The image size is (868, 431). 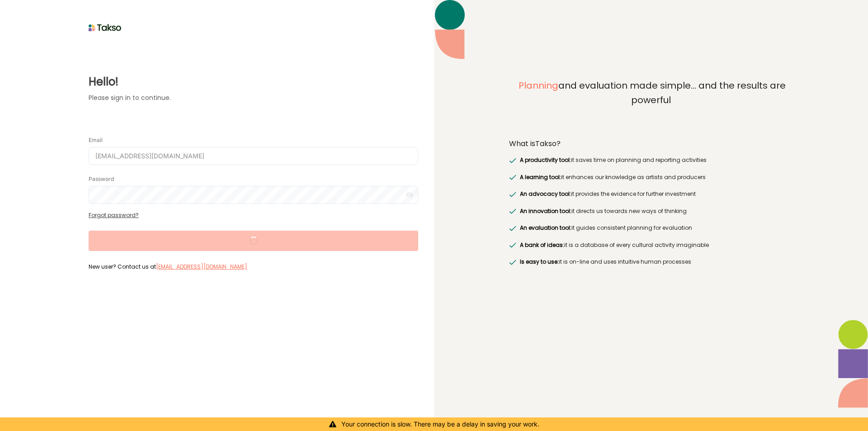 What do you see at coordinates (101, 179) in the screenshot?
I see `label: Password` at bounding box center [101, 179].